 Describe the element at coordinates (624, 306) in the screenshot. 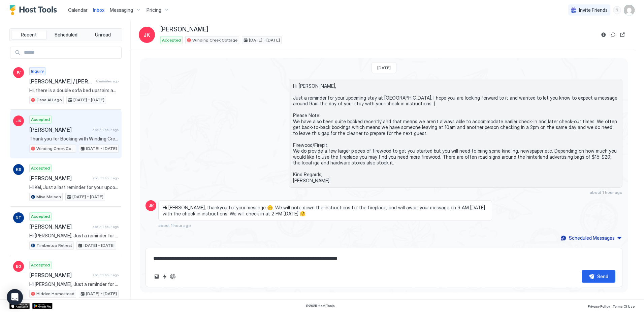

I see `span: Terms Of Use` at that location.